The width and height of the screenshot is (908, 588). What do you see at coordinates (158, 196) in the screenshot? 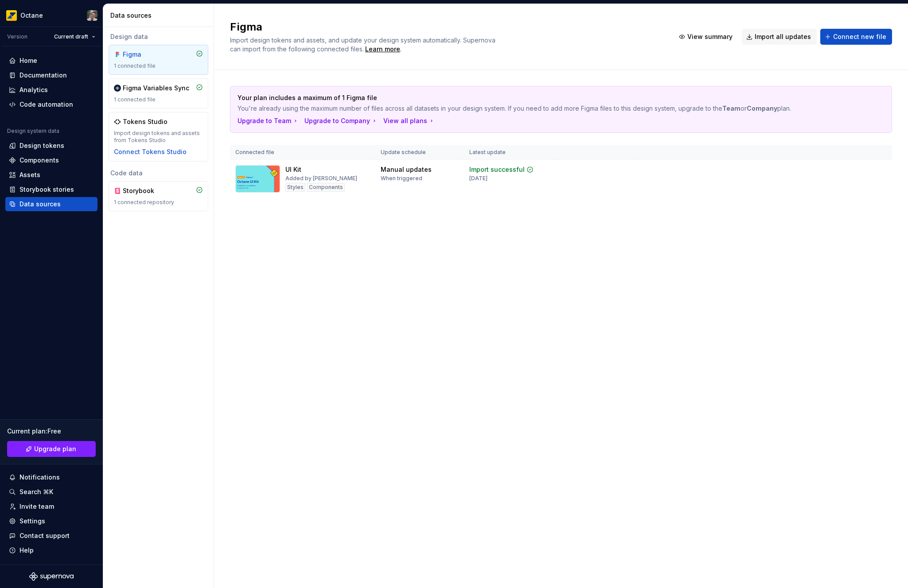
I see `a: Storybook1 connected repository` at bounding box center [158, 196].